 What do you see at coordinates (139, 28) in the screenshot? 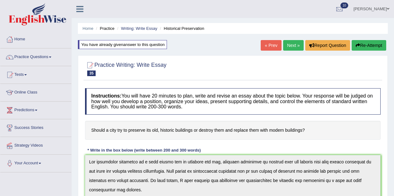
I see `a: Writing: Write Essay` at bounding box center [139, 28].